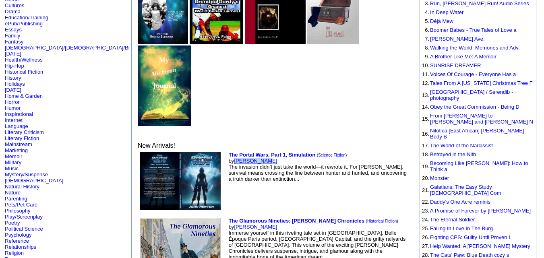 This screenshot has height=258, width=544. I want to click on a: Falling In Love In The Burg, so click(462, 228).